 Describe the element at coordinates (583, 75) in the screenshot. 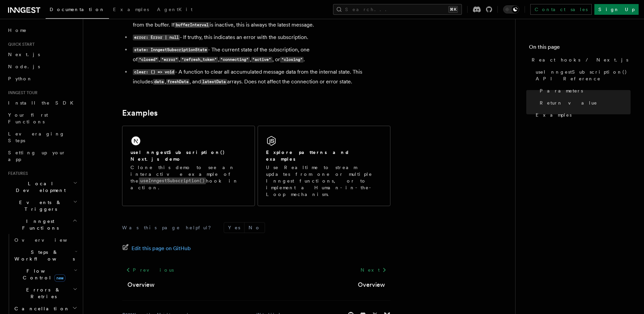

I see `span: useInngestSubscription() API Reference` at that location.